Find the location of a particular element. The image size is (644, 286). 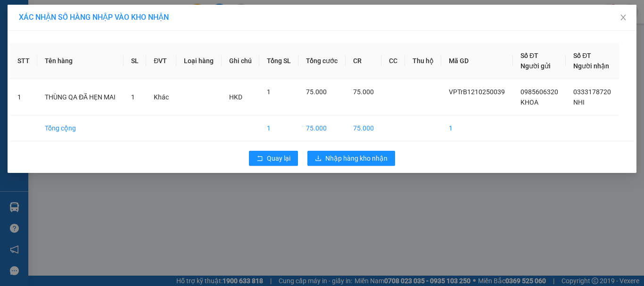

span: Quay lại is located at coordinates (279, 159).